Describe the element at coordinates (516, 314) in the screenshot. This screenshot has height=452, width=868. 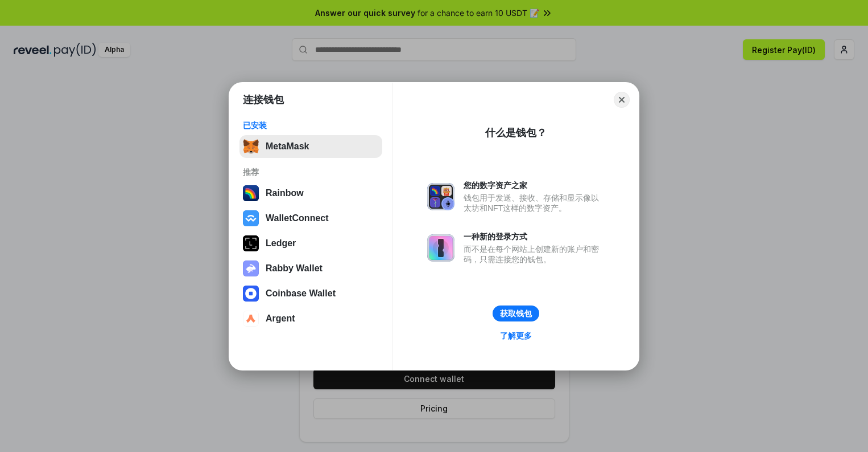
I see `button: 获取钱包` at that location.